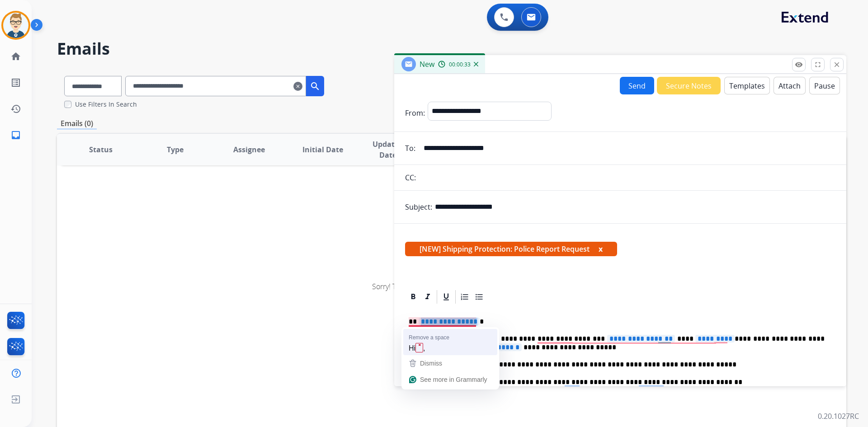  What do you see at coordinates (419, 207) in the screenshot?
I see `p: Subject:` at bounding box center [419, 207].